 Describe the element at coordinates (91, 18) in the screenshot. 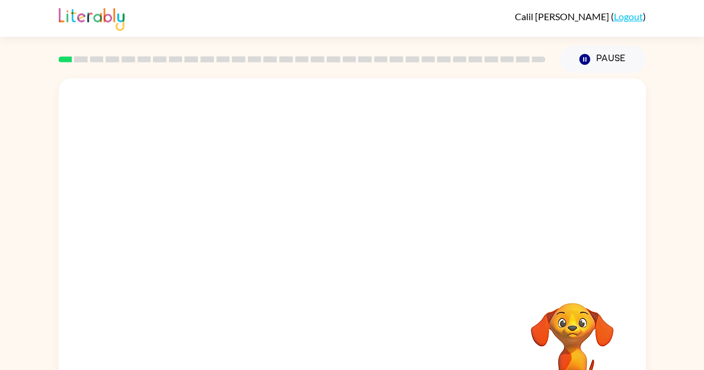

I see `img: Literably` at that location.